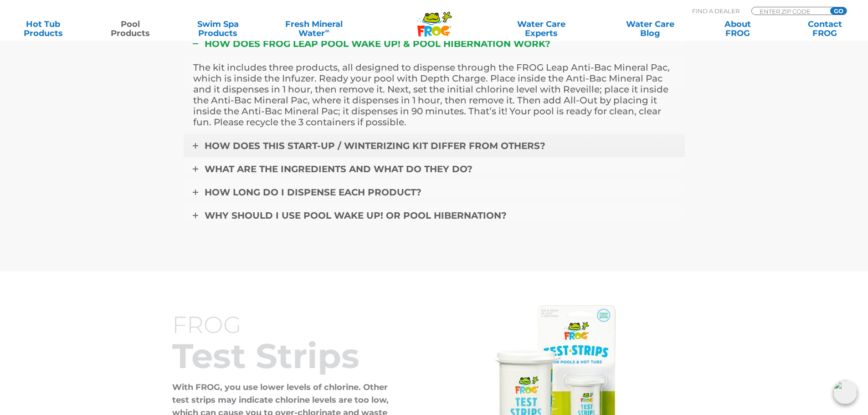 The image size is (868, 415). Describe the element at coordinates (434, 146) in the screenshot. I see `a: HOW DOES THIS START-UP / WINTERIZING KIT DIFFER FROM OTHERS?` at that location.